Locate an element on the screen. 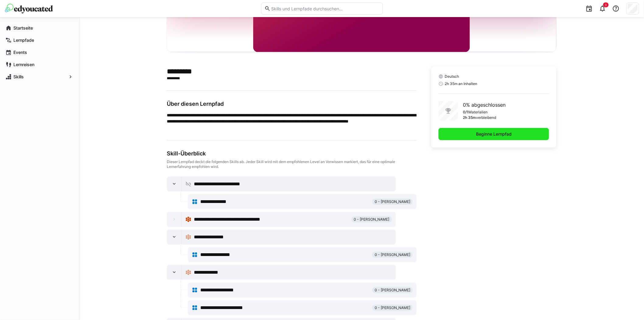 The image size is (644, 320). p: Materialien is located at coordinates (478, 112).